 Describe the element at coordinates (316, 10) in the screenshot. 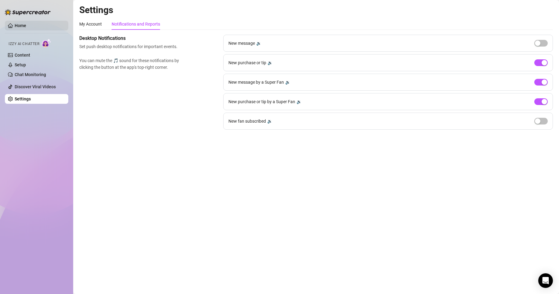

I see `h2: Settings` at that location.